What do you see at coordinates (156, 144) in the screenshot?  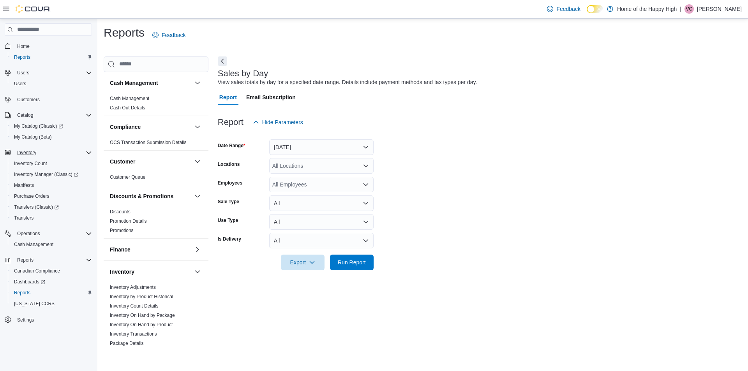 I see `div: Compliance` at bounding box center [156, 144].